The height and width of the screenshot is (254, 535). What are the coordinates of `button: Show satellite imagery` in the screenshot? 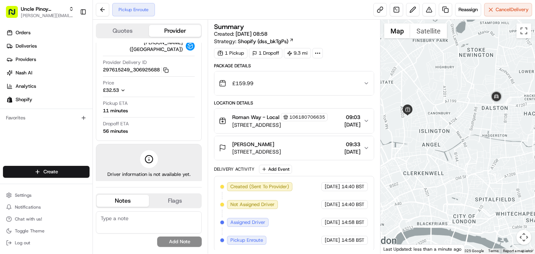 It's located at (429, 31).